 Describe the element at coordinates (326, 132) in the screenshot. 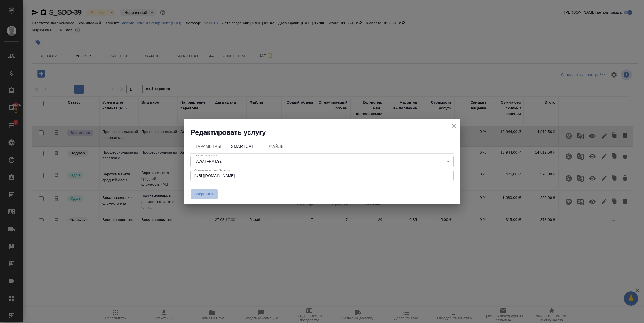

I see `h2: Редактировать услугу` at that location.